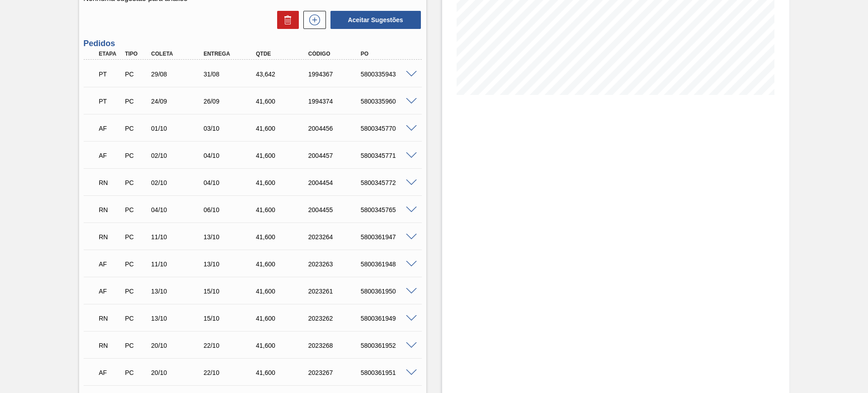 This screenshot has width=868, height=393. I want to click on div: Excluir Sugestões, so click(286, 20).